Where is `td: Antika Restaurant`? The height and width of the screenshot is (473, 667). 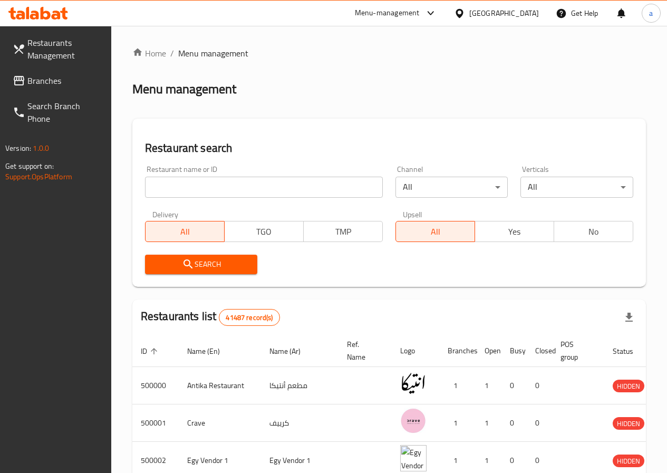
td: Antika Restaurant is located at coordinates (220, 385).